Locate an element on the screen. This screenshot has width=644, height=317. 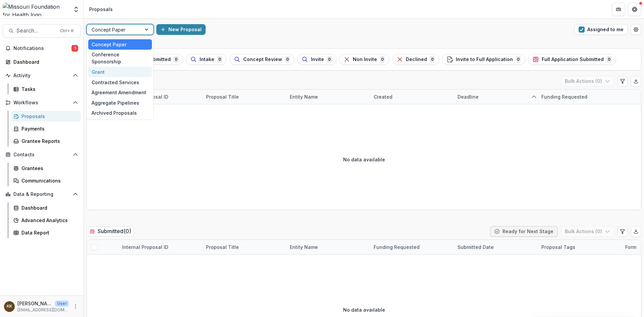
div: Form is located at coordinates (630, 247).